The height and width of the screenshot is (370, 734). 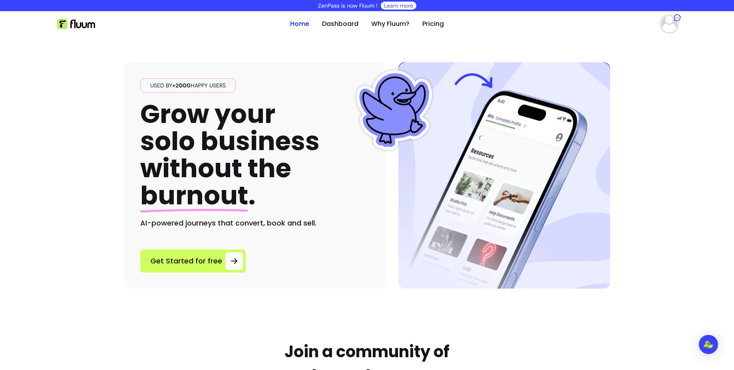 I want to click on img: Fluum Duck sticker, so click(x=394, y=110).